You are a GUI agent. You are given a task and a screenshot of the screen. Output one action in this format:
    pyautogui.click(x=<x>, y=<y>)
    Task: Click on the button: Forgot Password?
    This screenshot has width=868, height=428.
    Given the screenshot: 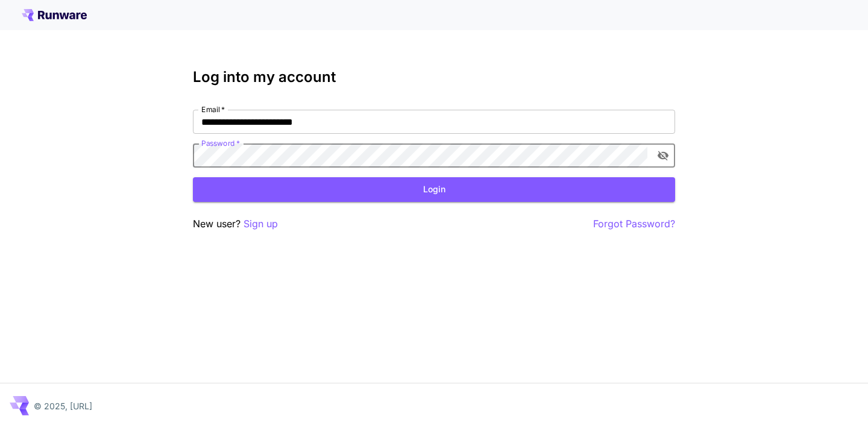 What is the action you would take?
    pyautogui.click(x=634, y=223)
    